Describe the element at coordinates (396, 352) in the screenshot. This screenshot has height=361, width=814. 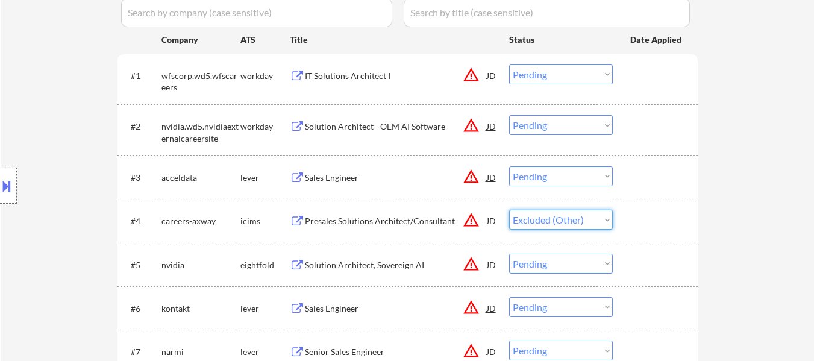
I see `div: Senior Sales Engineer` at that location.